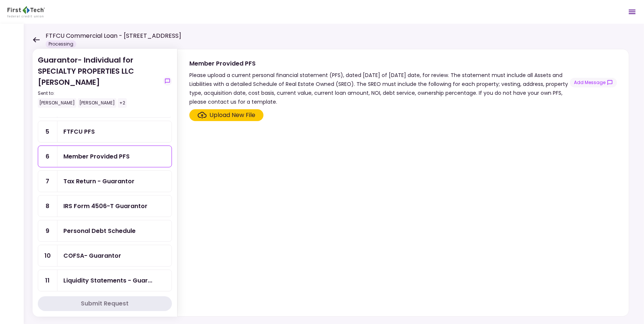 The height and width of the screenshot is (324, 644). Describe the element at coordinates (99, 93) in the screenshot. I see `div: Sent to:` at that location.